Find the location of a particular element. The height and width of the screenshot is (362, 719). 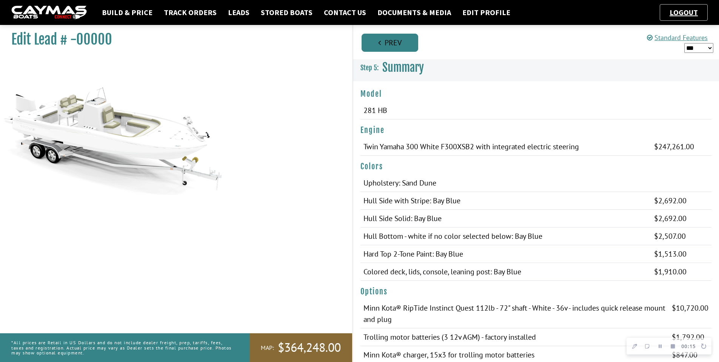

a: Build & Price is located at coordinates (127, 12).